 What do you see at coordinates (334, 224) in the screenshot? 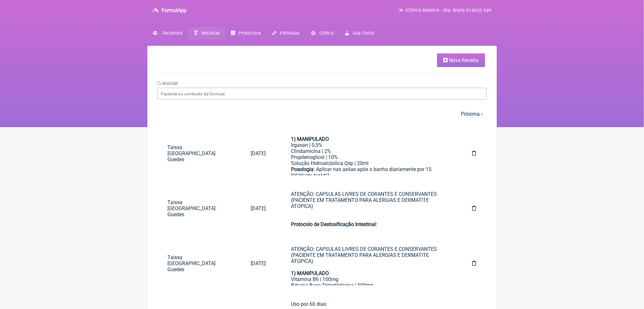
I see `strong: Protocolo de Destoxificação Intestinal:` at bounding box center [334, 224].